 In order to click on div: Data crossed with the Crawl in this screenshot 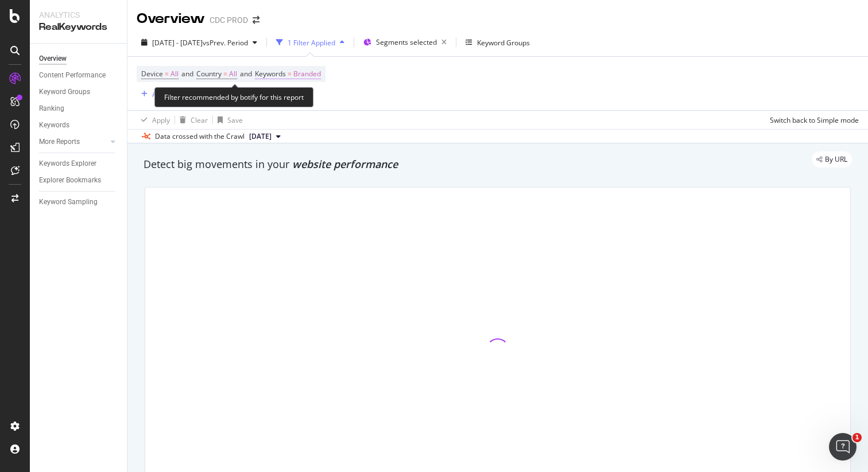, I will do `click(200, 137)`.